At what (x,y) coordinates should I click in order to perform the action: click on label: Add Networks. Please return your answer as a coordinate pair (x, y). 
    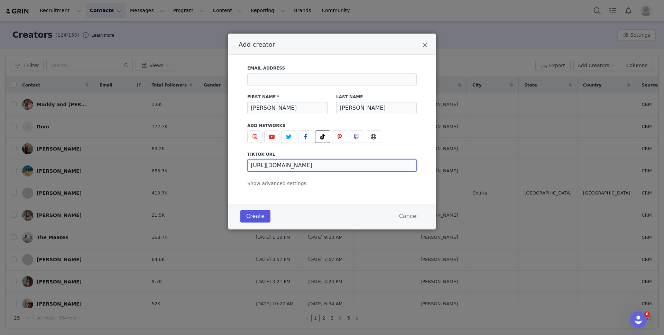
    Looking at the image, I should click on (332, 125).